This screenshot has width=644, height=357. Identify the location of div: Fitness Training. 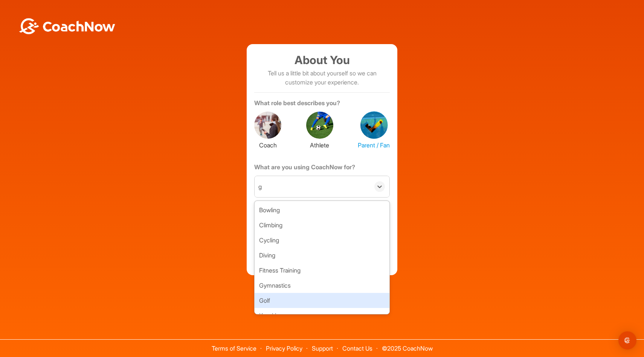
(322, 270).